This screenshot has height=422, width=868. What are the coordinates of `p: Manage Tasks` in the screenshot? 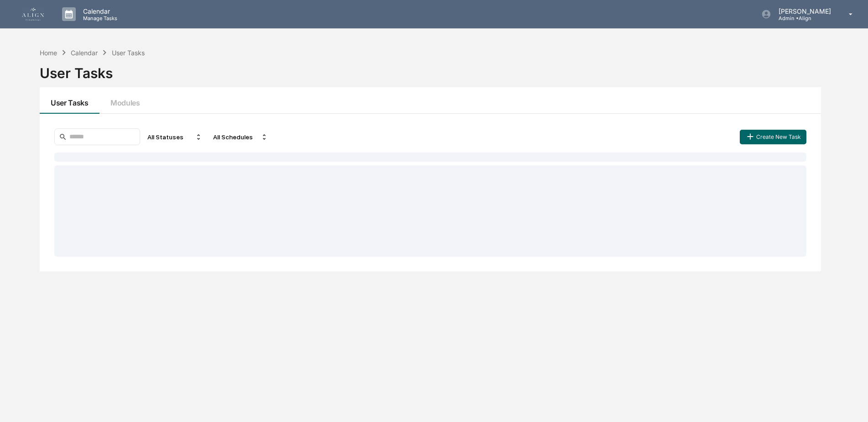 It's located at (99, 19).